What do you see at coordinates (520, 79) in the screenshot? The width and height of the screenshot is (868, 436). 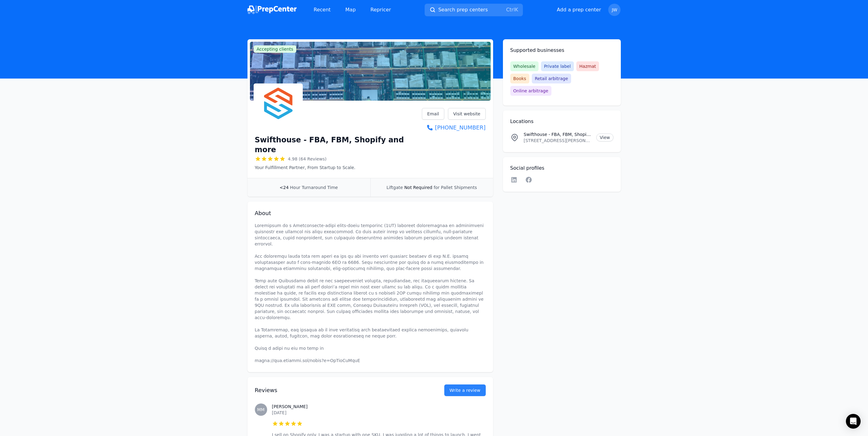 I see `span: Books` at bounding box center [520, 79].